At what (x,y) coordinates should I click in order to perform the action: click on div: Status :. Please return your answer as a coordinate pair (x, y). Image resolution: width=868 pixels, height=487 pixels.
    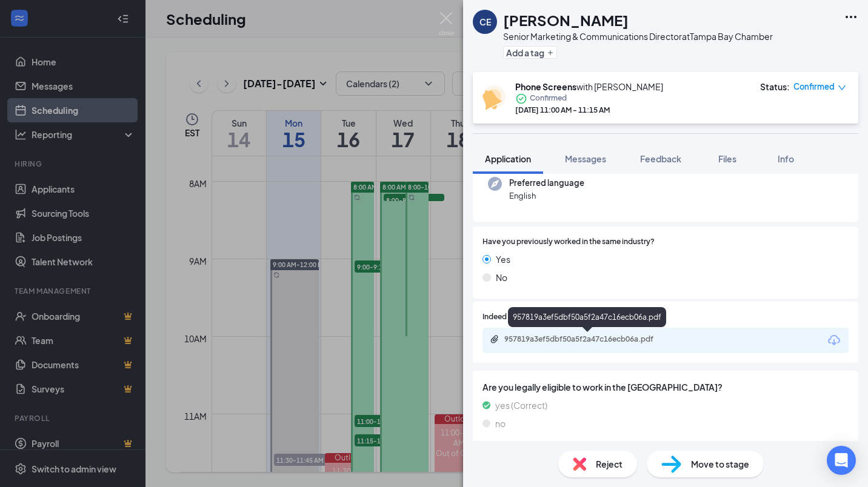
    Looking at the image, I should click on (775, 86).